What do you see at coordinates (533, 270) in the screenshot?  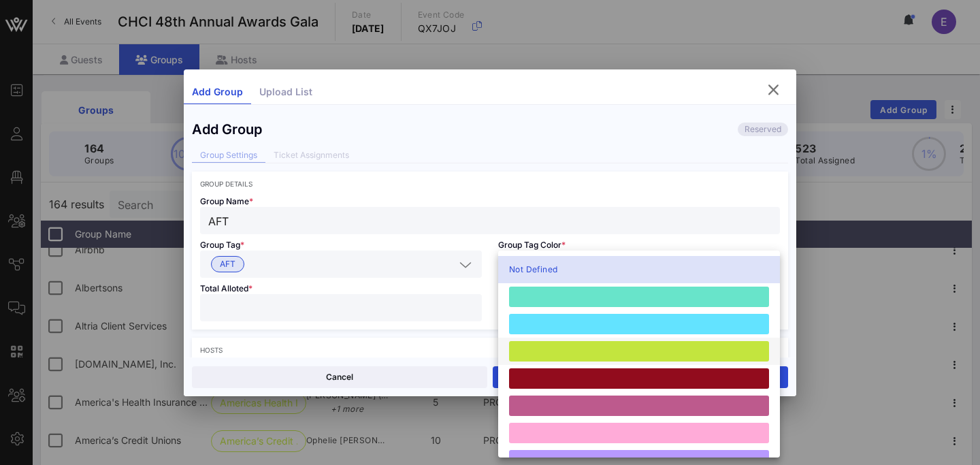 I see `span: Not Defined` at bounding box center [533, 270].